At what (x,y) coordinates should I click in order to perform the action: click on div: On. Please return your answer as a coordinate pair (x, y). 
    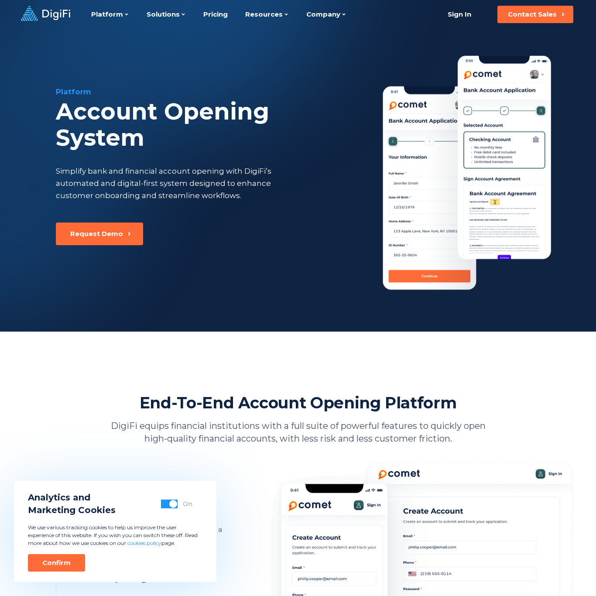
    Looking at the image, I should click on (188, 504).